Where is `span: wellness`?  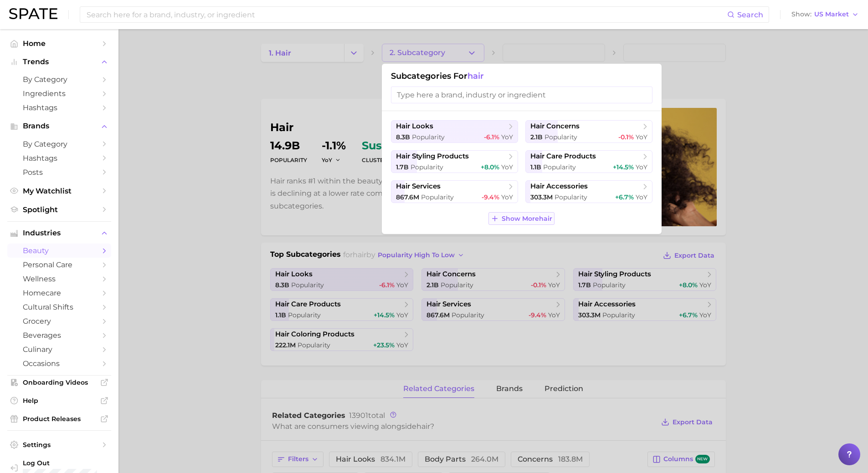
span: wellness is located at coordinates (59, 279).